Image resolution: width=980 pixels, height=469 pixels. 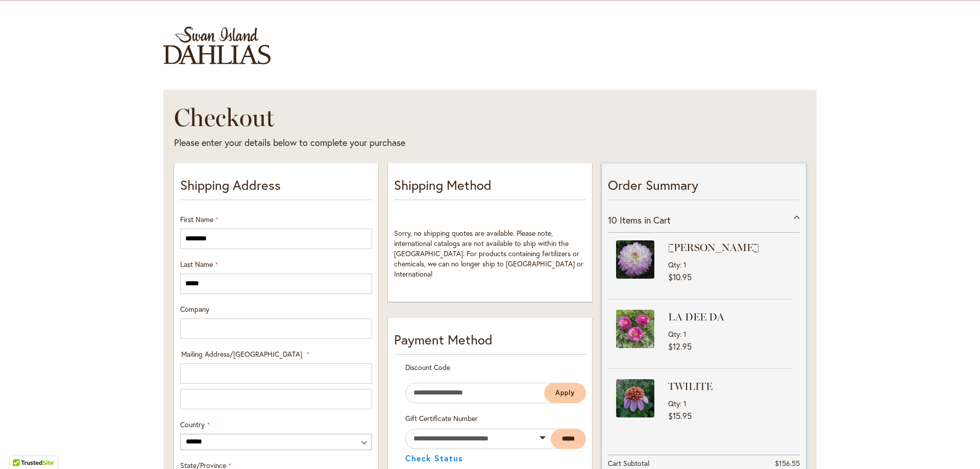 What do you see at coordinates (490, 343) in the screenshot?
I see `div: Payment Method` at bounding box center [490, 343].